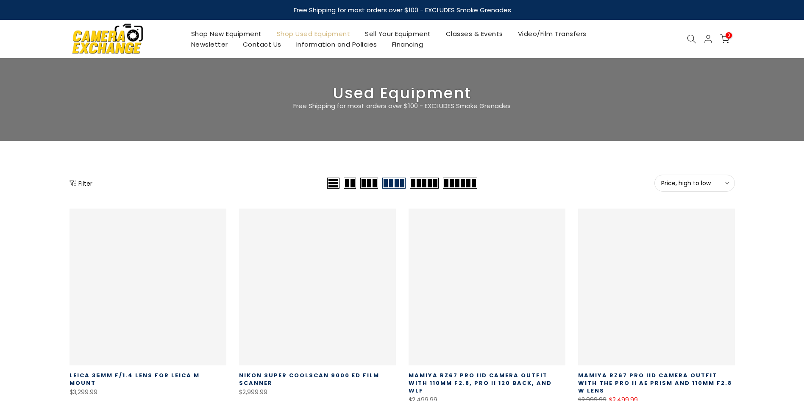 The width and height of the screenshot is (804, 401). I want to click on h3: Used Equipment, so click(402, 93).